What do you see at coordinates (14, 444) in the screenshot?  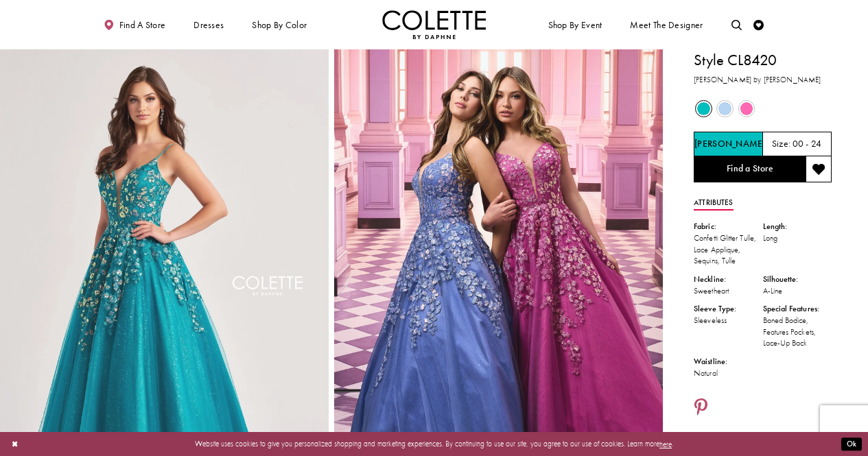 I see `button: Close Dialog` at bounding box center [14, 444].